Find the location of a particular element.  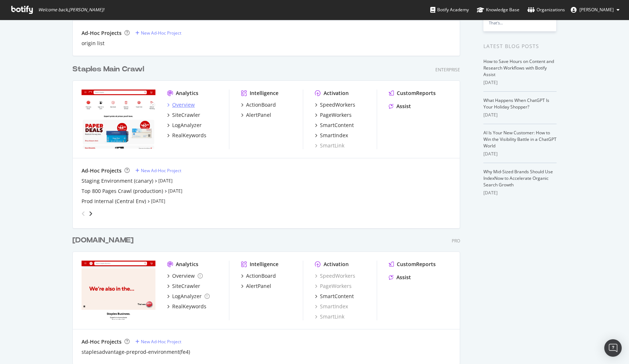

span: Christopher Lara is located at coordinates (596, 9).